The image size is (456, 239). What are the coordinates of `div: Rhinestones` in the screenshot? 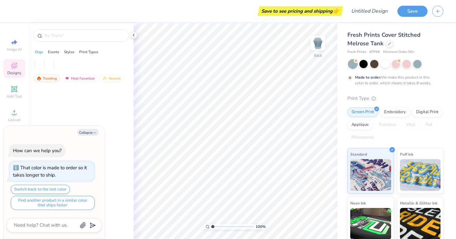 It's located at (363, 138).